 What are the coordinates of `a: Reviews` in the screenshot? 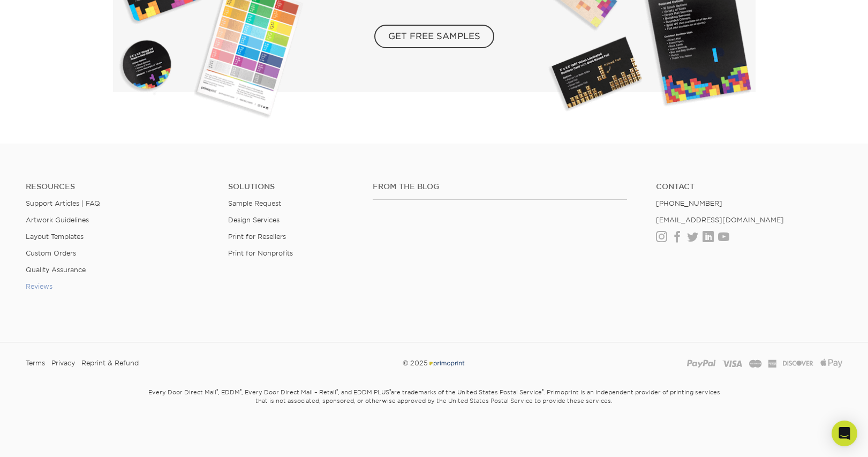 It's located at (39, 286).